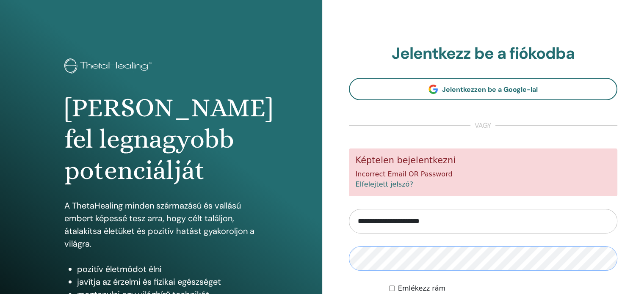 This screenshot has width=644, height=294. Describe the element at coordinates (167, 282) in the screenshot. I see `li: javítja az érzelmi és fizikai egészséget` at that location.